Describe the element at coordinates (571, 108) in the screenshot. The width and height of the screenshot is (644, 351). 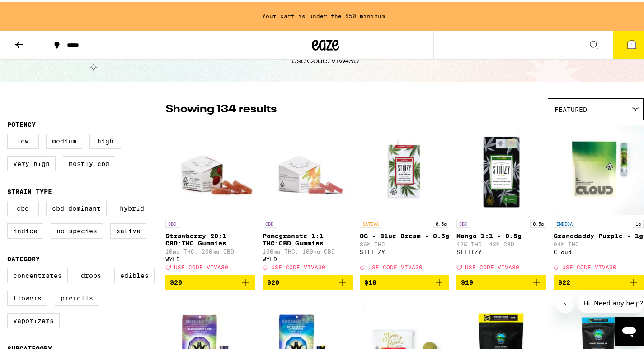
I see `span: Featured` at that location.